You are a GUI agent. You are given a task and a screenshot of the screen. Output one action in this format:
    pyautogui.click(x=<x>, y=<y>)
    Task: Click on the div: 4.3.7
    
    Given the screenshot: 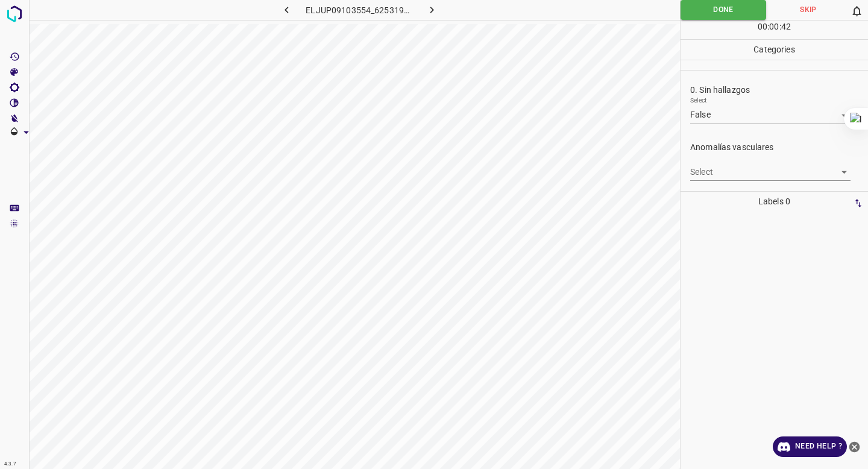 What is the action you would take?
    pyautogui.click(x=10, y=464)
    